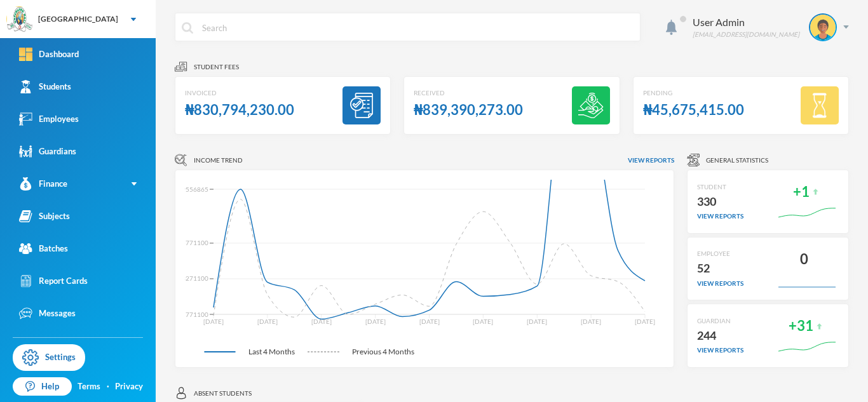 This screenshot has width=868, height=402. Describe the element at coordinates (823, 27) in the screenshot. I see `img: STUDENT` at that location.